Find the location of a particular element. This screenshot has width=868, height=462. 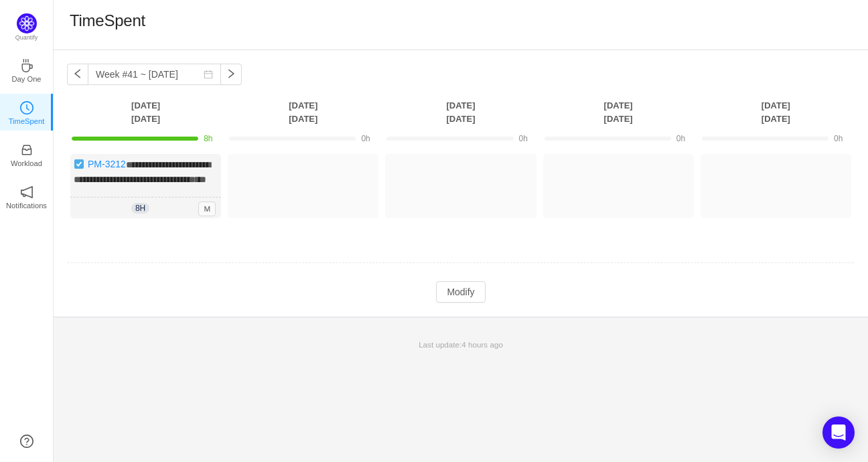

a: icon: inboxWorkload is located at coordinates (27, 154).